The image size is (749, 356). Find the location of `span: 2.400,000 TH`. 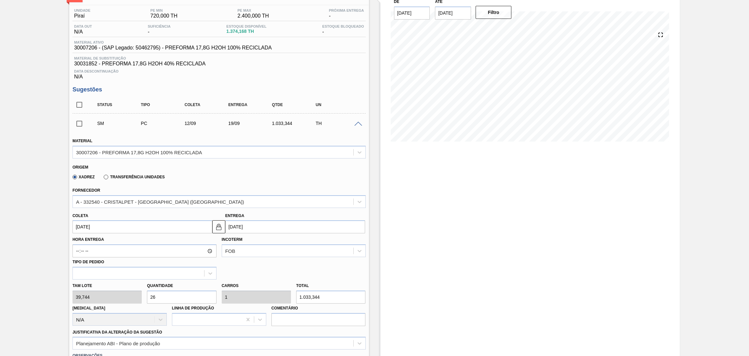

span: 2.400,000 TH is located at coordinates (253, 16).